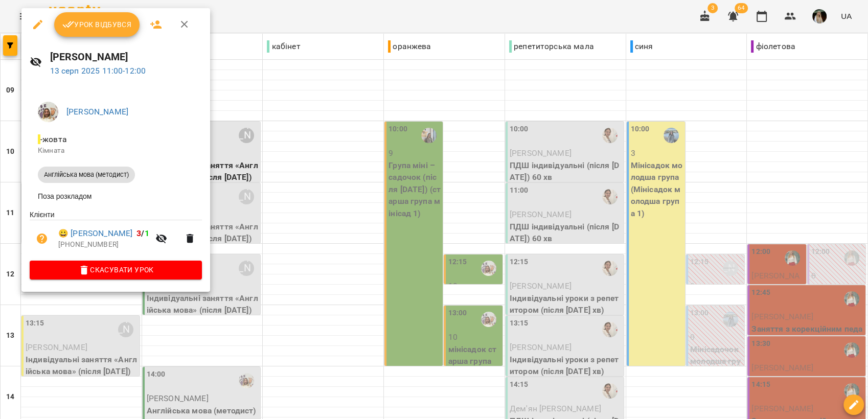 This screenshot has height=419, width=868. What do you see at coordinates (53, 139) in the screenshot?
I see `span: - жовта` at bounding box center [53, 139].